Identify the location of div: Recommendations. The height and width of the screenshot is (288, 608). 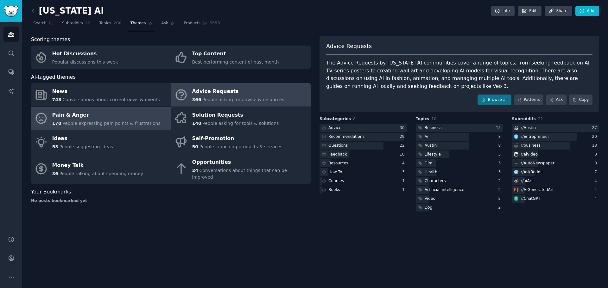
(346, 137).